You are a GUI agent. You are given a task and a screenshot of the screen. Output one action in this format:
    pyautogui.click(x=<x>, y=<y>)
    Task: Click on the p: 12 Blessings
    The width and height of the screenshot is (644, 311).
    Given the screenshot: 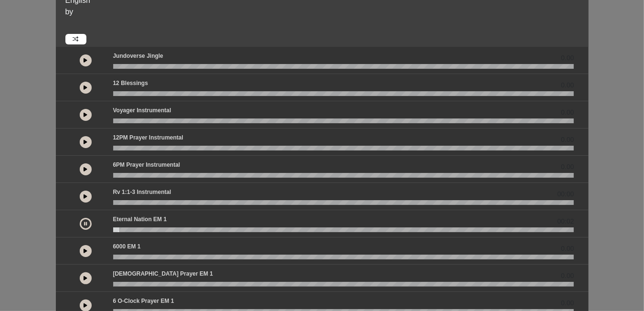 What is the action you would take?
    pyautogui.click(x=130, y=83)
    